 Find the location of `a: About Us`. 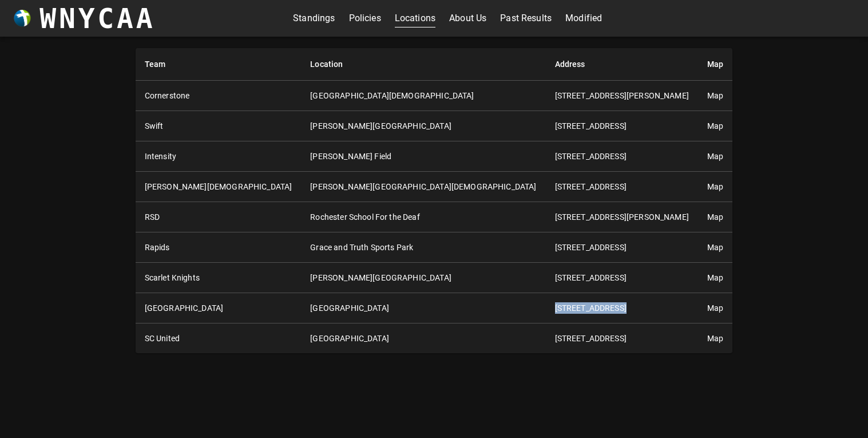

a: About Us is located at coordinates (468, 18).